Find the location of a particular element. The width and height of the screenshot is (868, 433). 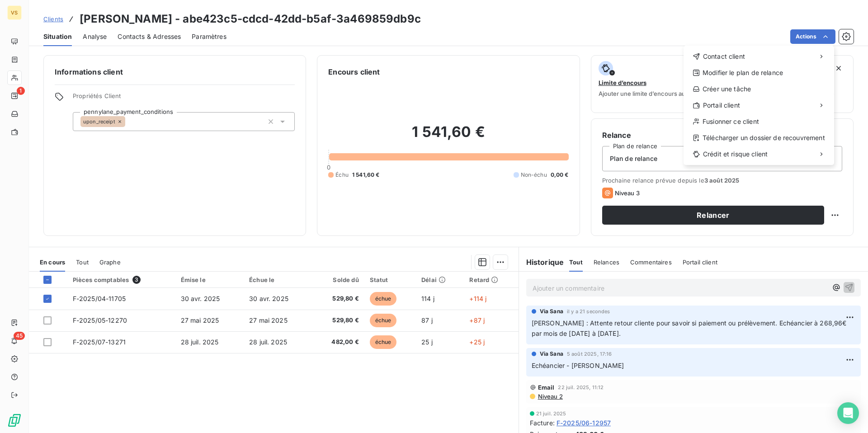

span: Contact client is located at coordinates (724, 56).